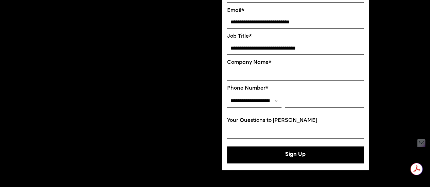 This screenshot has height=187, width=430. Describe the element at coordinates (295, 155) in the screenshot. I see `button: Sign Up` at that location.